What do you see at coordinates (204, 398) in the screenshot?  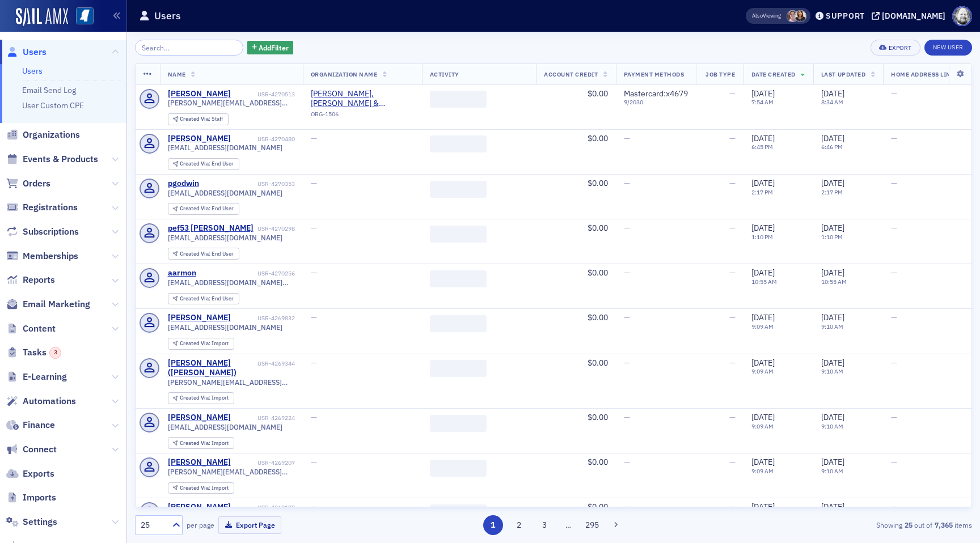 I see `div: Import` at bounding box center [204, 398].